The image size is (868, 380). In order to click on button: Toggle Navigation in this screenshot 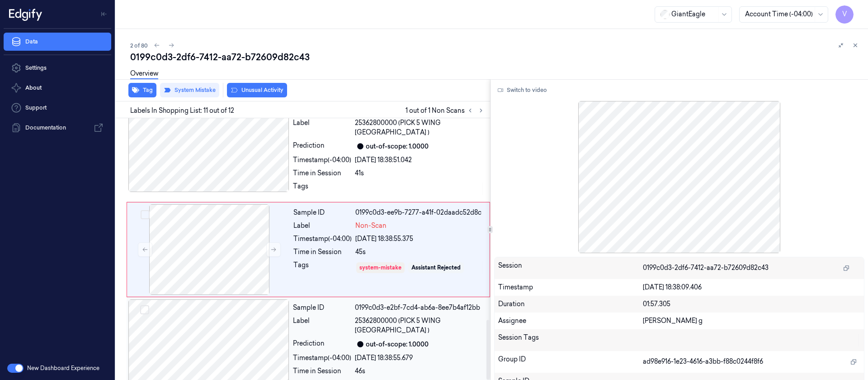, I will do `click(104, 14)`.